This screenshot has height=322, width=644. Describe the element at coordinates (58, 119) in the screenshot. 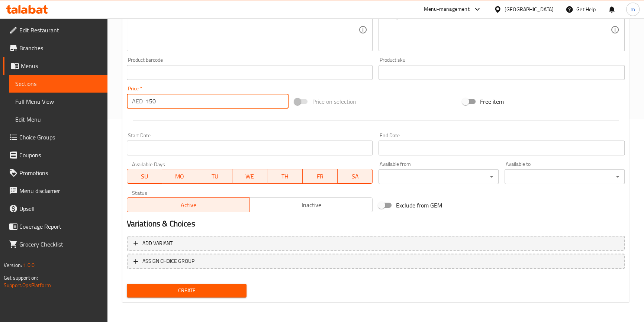

I see `a: Edit Menu` at that location.